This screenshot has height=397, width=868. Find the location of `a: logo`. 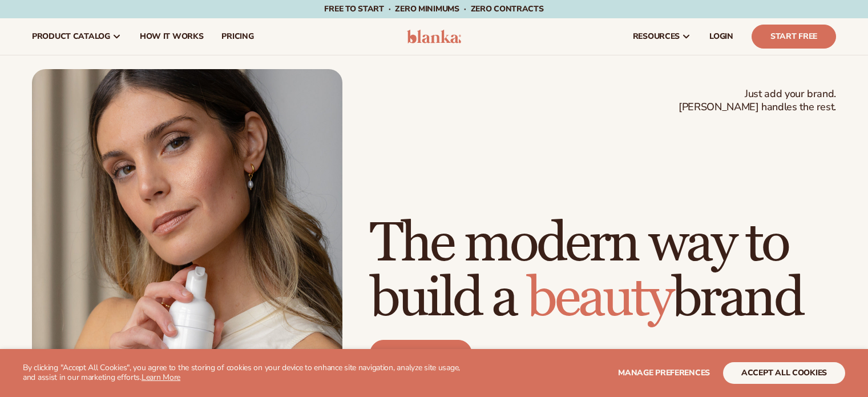

a: logo is located at coordinates (434, 37).